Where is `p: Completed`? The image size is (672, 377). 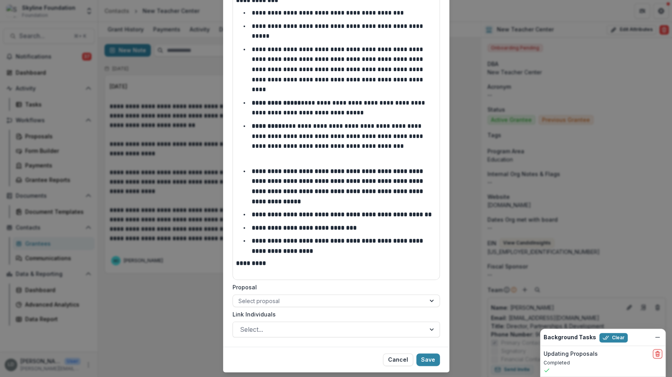 p: Completed is located at coordinates (603, 362).